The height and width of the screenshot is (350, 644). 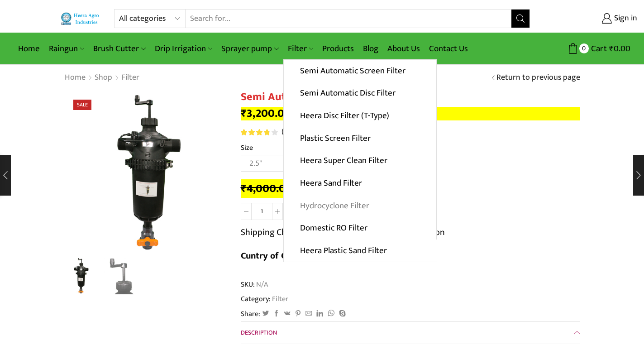 I want to click on h1: Semi Automatic Screen Filter, so click(x=411, y=97).